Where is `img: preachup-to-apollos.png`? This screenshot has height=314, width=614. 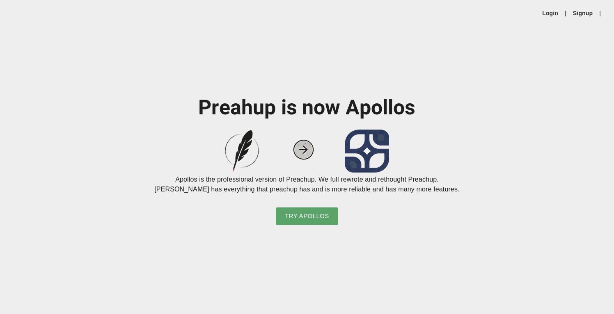
img: preachup-to-apollos.png is located at coordinates (307, 151).